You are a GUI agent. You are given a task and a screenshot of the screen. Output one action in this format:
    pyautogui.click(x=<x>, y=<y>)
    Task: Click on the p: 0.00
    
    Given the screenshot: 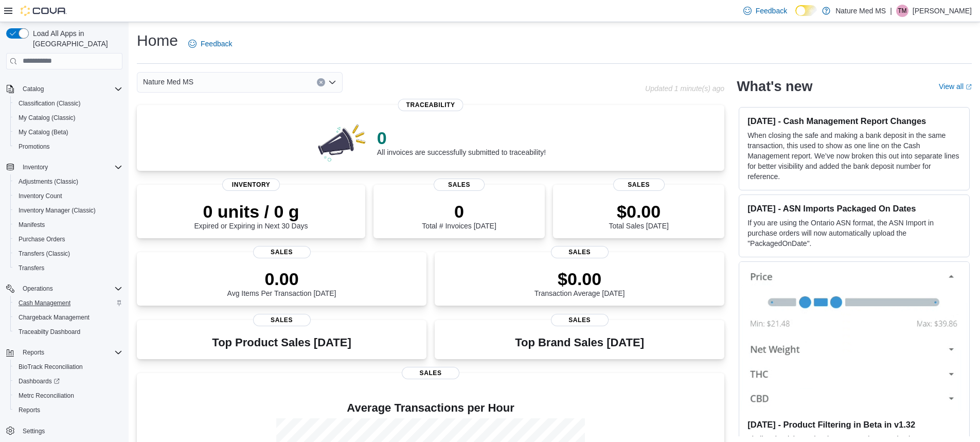 What is the action you would take?
    pyautogui.click(x=282, y=279)
    